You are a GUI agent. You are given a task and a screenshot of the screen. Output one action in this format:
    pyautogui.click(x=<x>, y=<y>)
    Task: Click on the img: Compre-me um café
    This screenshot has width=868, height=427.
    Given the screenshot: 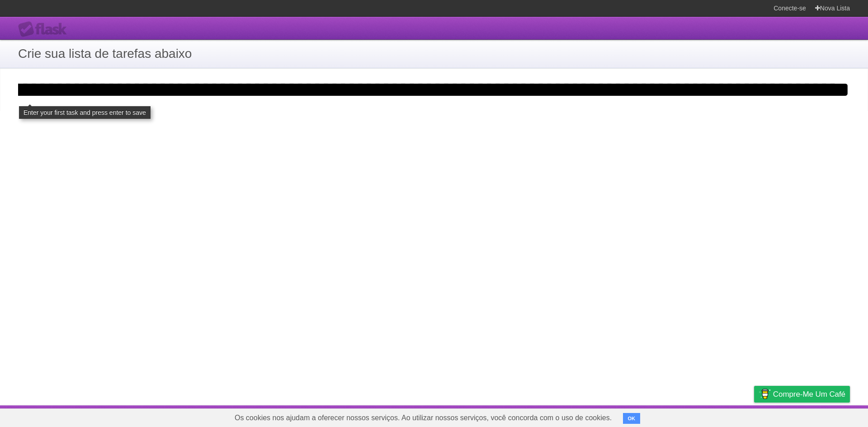 What is the action you would take?
    pyautogui.click(x=764, y=394)
    